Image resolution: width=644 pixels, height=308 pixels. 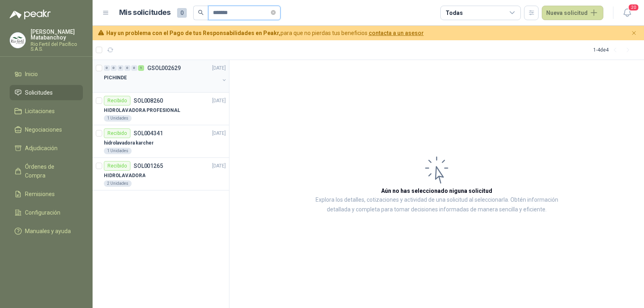 What do you see at coordinates (30, 15) in the screenshot?
I see `img: Logo peakr` at bounding box center [30, 15].